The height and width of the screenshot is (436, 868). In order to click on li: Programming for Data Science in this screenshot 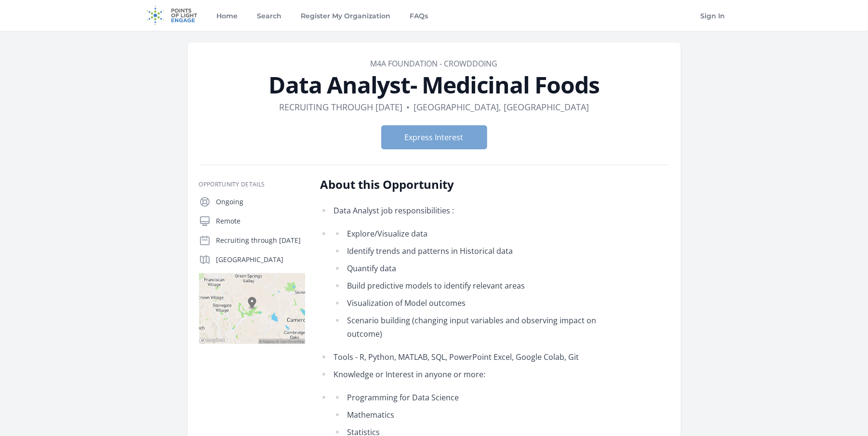, I will do `click(468, 397)`.